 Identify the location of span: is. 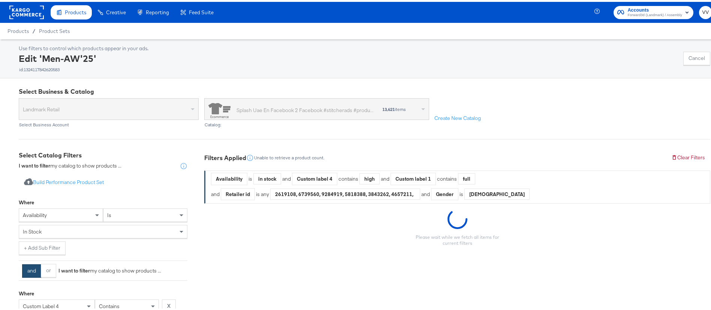
(109, 213).